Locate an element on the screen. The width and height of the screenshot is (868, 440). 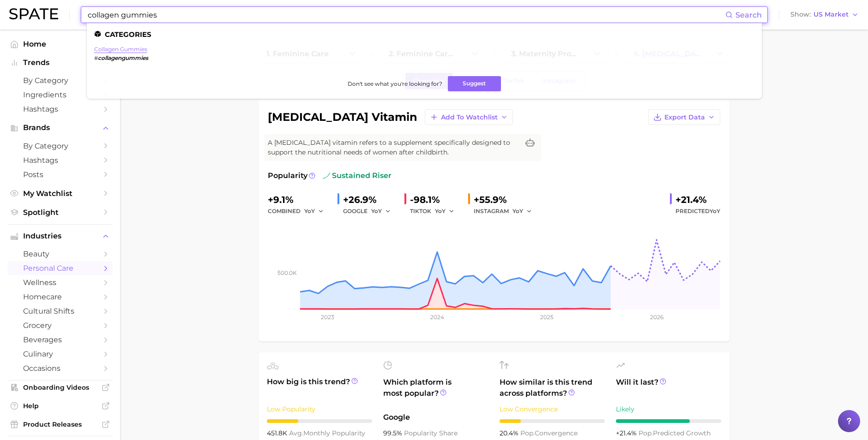
span: occasions is located at coordinates (60, 369).